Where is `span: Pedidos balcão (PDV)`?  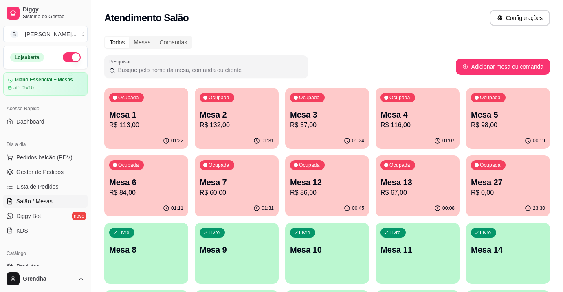
span: Pedidos balcão (PDV) is located at coordinates (44, 158).